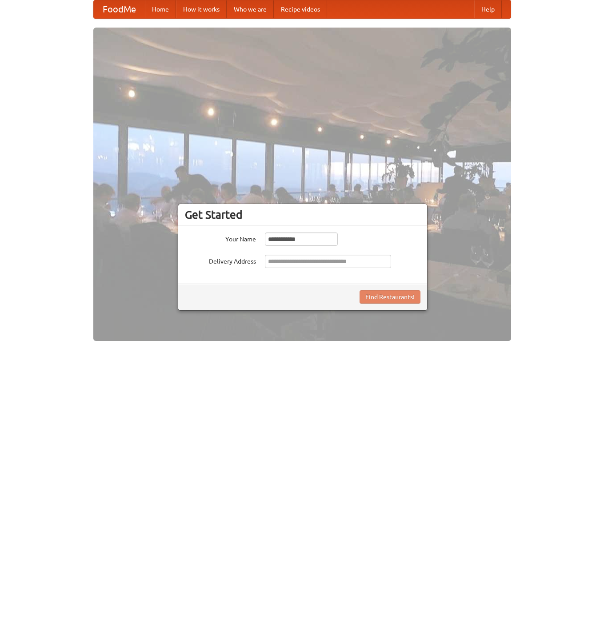 Image resolution: width=604 pixels, height=629 pixels. I want to click on label: Your Name, so click(220, 238).